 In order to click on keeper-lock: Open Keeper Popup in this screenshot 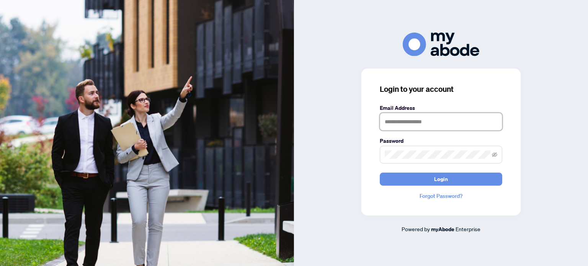, I will do `click(493, 121)`.